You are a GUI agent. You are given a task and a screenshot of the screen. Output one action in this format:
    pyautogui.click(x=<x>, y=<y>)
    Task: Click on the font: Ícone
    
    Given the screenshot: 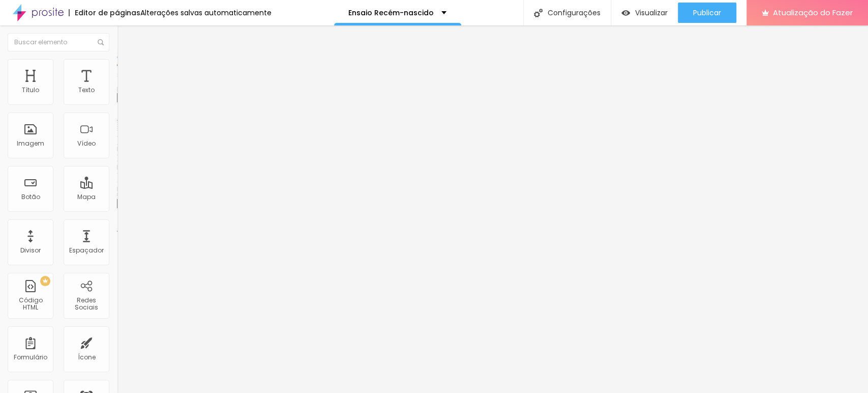 What is the action you would take?
    pyautogui.click(x=86, y=357)
    